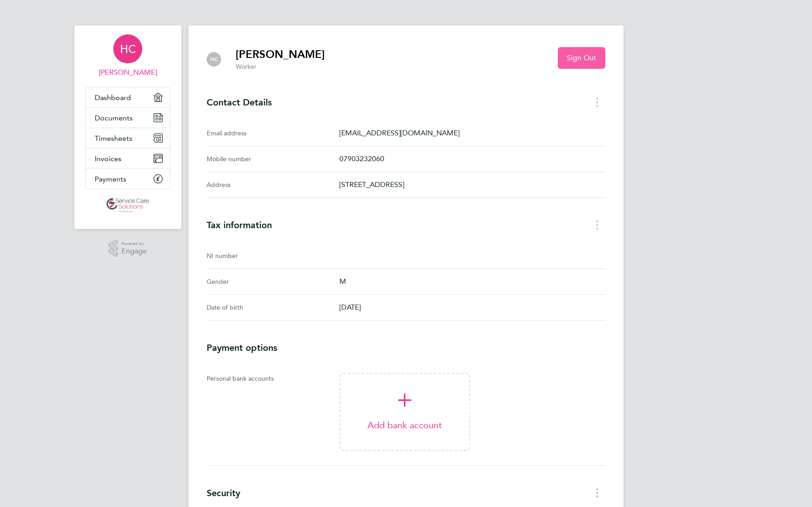  I want to click on span: Dashboard, so click(112, 97).